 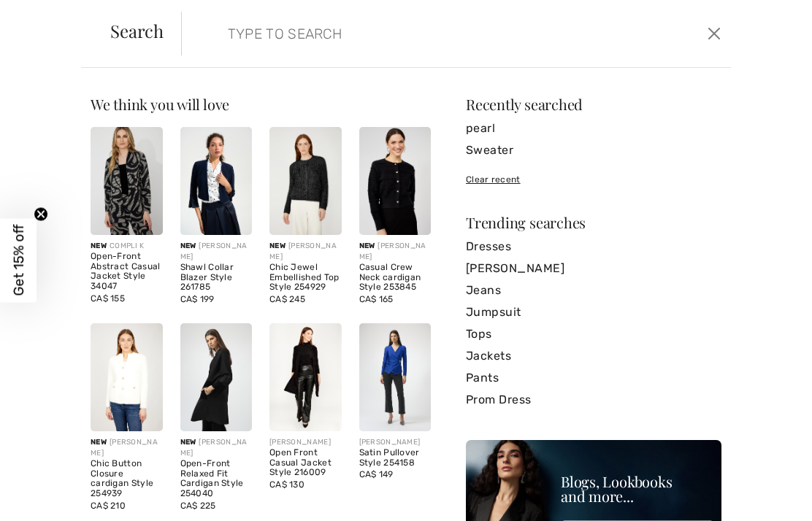 I want to click on div: Open-Front Abstract Casual Jacket Style 34047, so click(x=126, y=271).